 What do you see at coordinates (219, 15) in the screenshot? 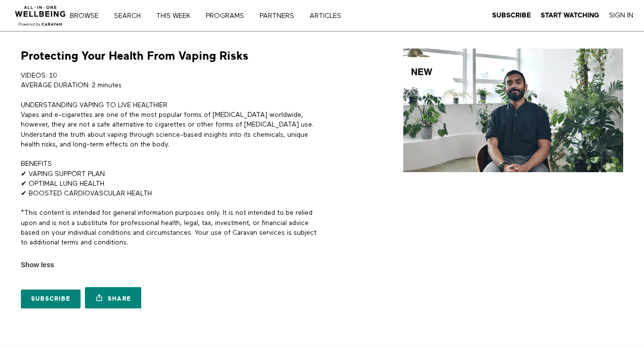
I see `nav: Primary` at bounding box center [219, 15].